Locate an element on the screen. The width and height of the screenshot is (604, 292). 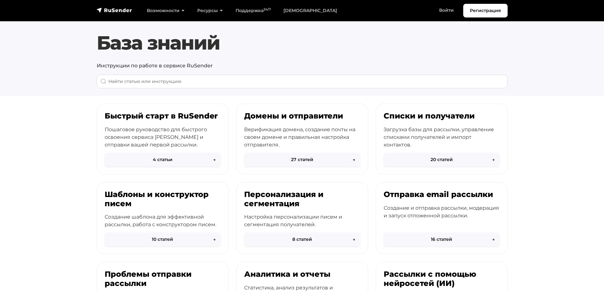
a: Регистрация is located at coordinates (486, 10).